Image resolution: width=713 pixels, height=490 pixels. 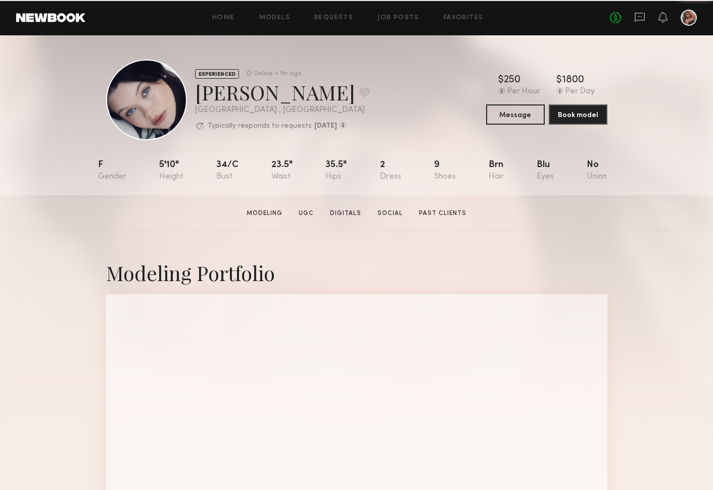 What do you see at coordinates (217, 74) in the screenshot?
I see `div: EXPERIENCED` at bounding box center [217, 74].